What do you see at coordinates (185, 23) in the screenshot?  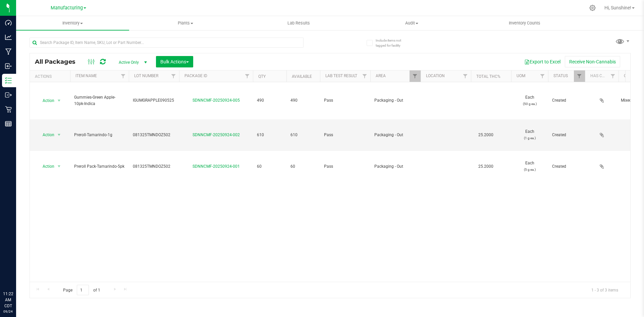 I see `a: Plants` at bounding box center [185, 23].